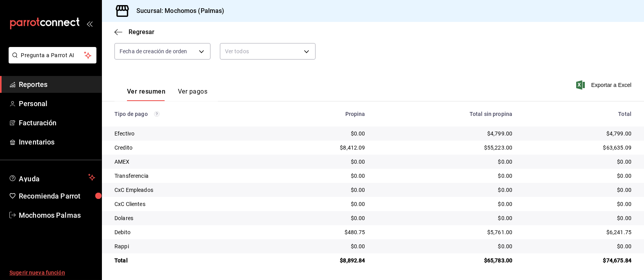 The image size is (644, 280). Describe the element at coordinates (445, 260) in the screenshot. I see `div: $65,783.00` at that location.